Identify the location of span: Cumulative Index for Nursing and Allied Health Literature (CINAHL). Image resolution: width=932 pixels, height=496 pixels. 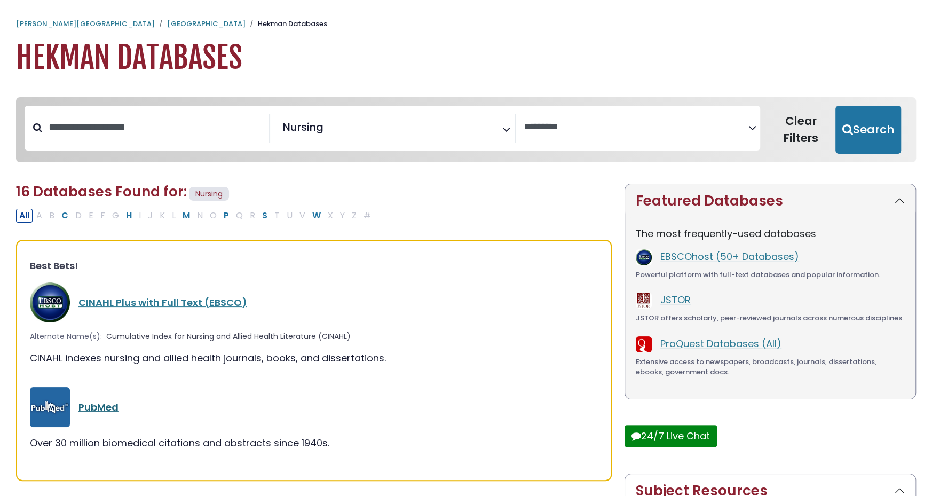
(229, 336).